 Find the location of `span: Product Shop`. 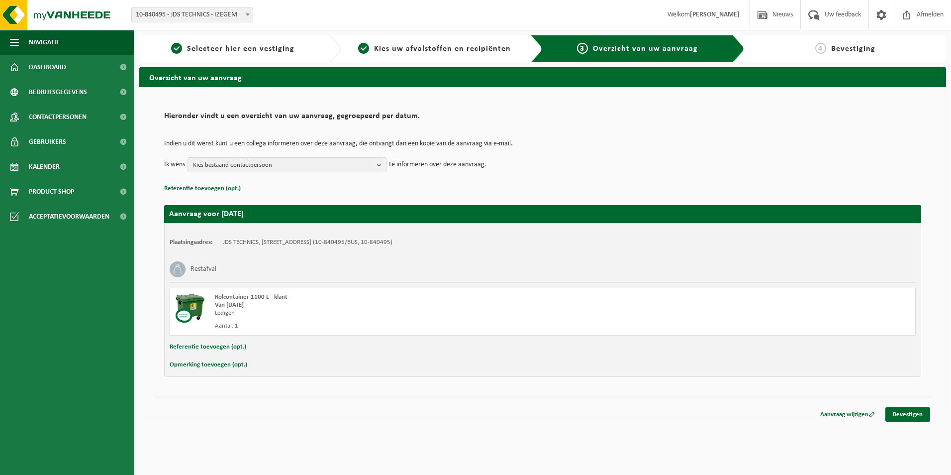

span: Product Shop is located at coordinates (51, 192).